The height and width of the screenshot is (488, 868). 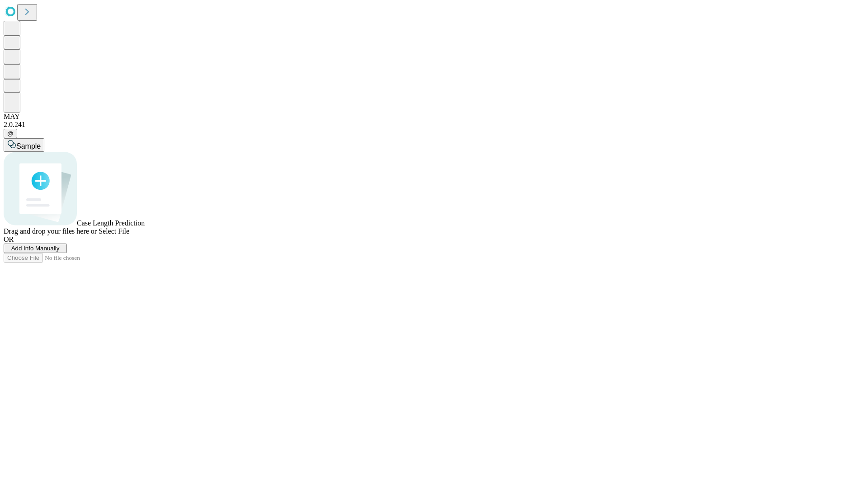 What do you see at coordinates (50, 231) in the screenshot?
I see `span: Drag and drop your files here or` at bounding box center [50, 231].